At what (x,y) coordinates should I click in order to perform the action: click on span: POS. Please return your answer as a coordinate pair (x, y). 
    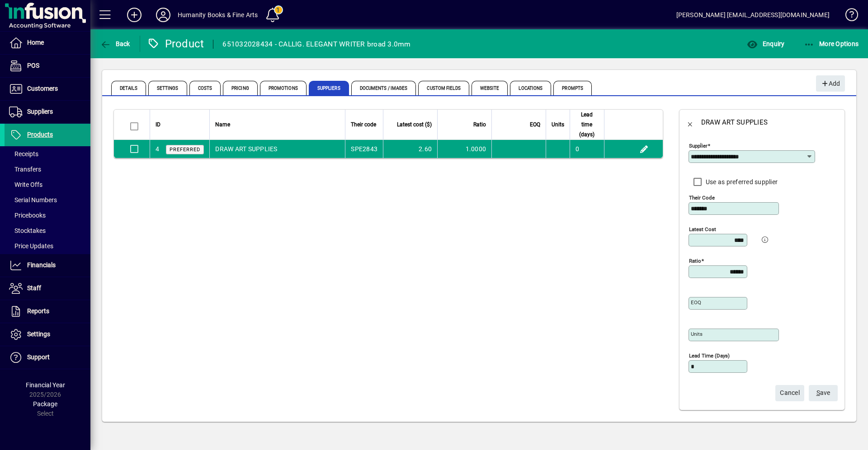
    Looking at the image, I should click on (33, 66).